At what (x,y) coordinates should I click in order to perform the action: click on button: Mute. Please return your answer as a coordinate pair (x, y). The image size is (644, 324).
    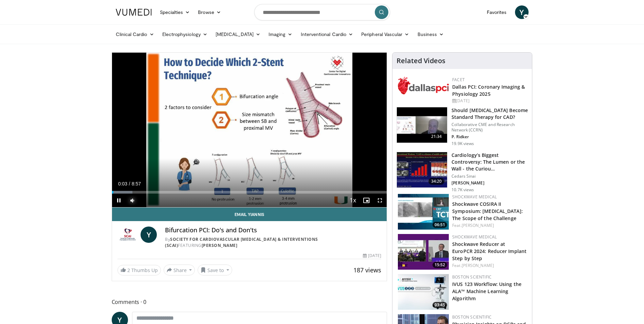
    Looking at the image, I should click on (133, 200).